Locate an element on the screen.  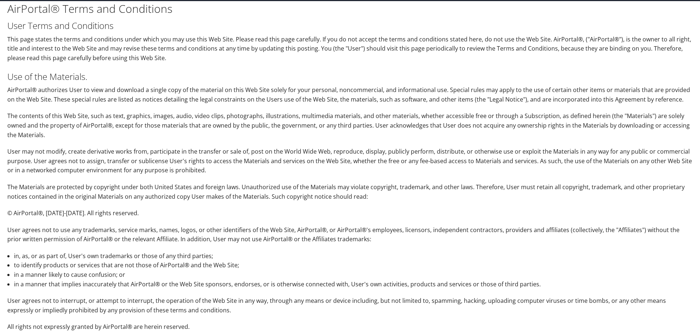
h2: User Terms and Conditions is located at coordinates (350, 26).